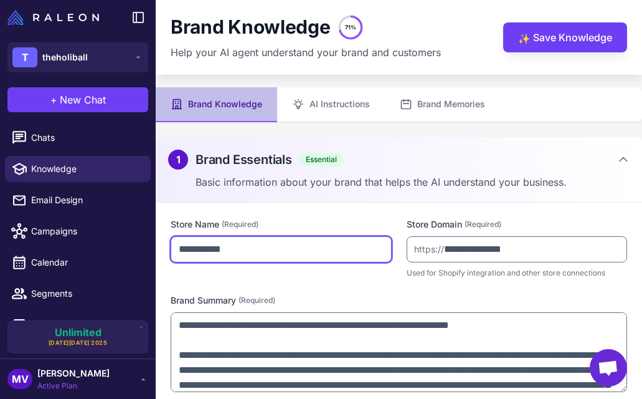 This screenshot has width=642, height=399. I want to click on img: Raleon Logo, so click(53, 17).